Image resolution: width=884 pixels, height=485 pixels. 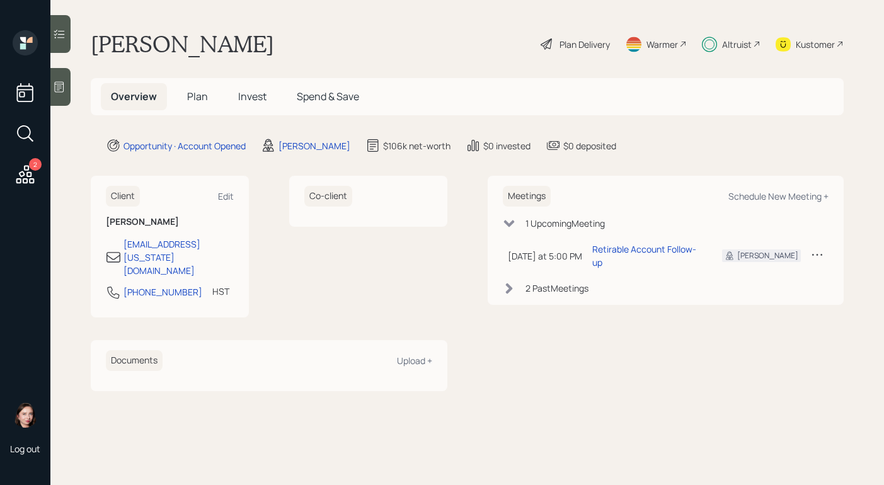 I want to click on span: Overview, so click(x=134, y=96).